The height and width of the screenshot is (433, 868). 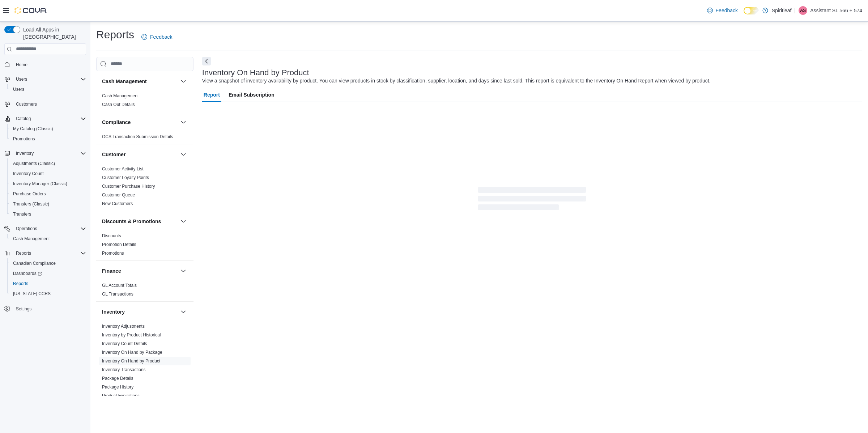 What do you see at coordinates (124, 344) in the screenshot?
I see `span: Inventory Count Details` at bounding box center [124, 344].